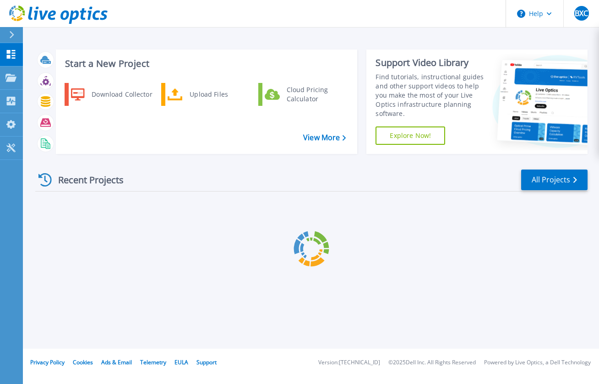 The image size is (599, 384). I want to click on a: Cloud Pricing Calculator, so click(305, 94).